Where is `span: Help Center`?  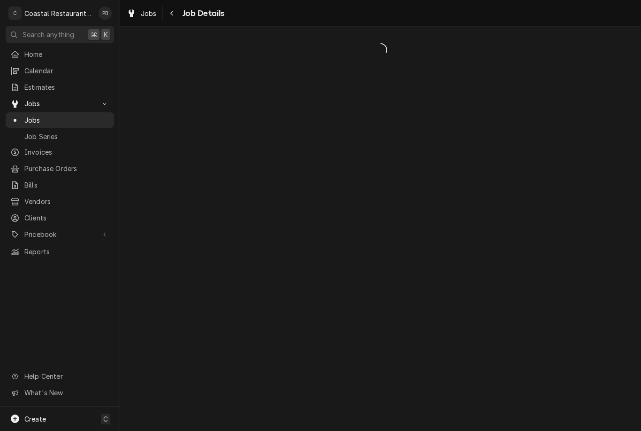
span: Help Center is located at coordinates (66, 376).